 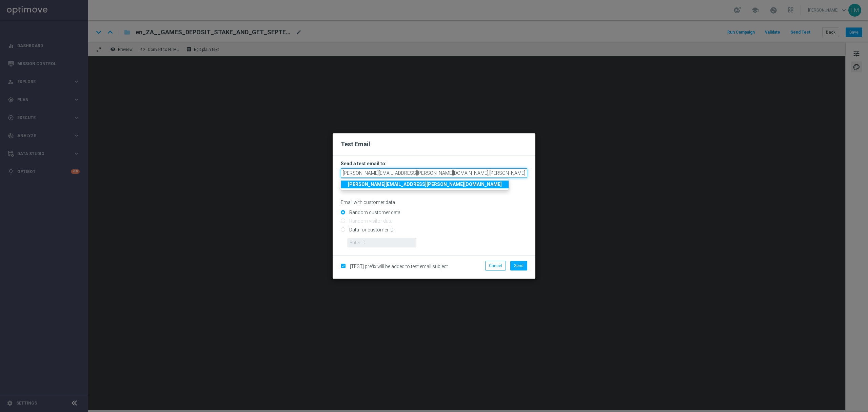 What do you see at coordinates (495, 266) in the screenshot?
I see `button: Cancel` at bounding box center [495, 266].